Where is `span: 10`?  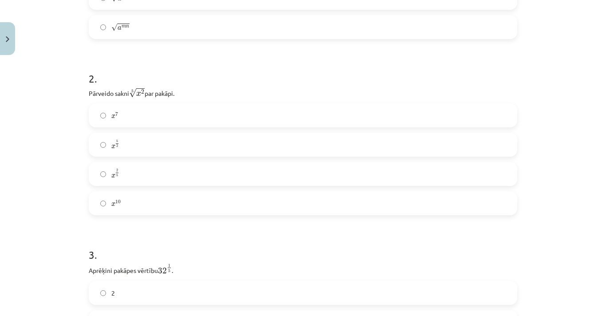 span: 10 is located at coordinates (118, 202).